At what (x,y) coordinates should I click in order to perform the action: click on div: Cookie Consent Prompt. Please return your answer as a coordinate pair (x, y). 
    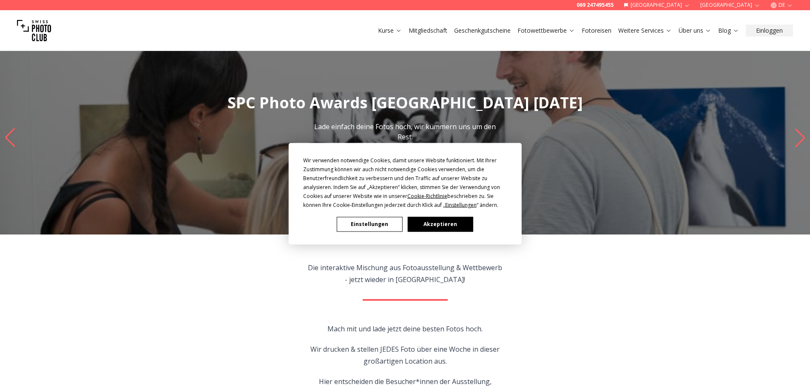
    Looking at the image, I should click on (405, 193).